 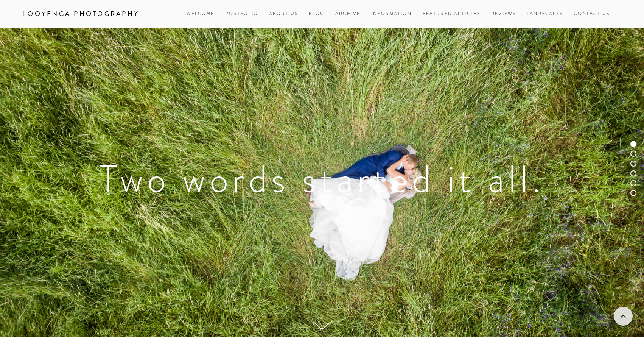 What do you see at coordinates (201, 14) in the screenshot?
I see `a: Welcome` at bounding box center [201, 14].